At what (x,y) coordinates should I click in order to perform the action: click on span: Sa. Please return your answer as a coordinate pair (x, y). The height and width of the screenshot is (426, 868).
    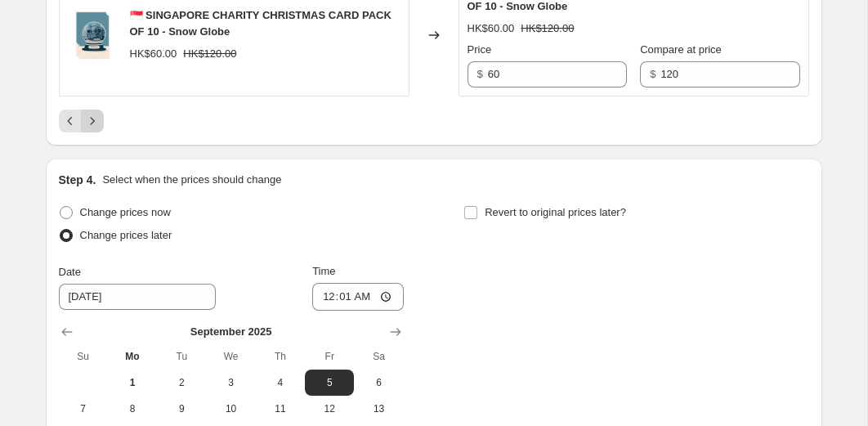
    Looking at the image, I should click on (378, 357).